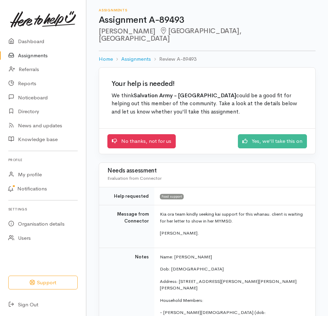 Image resolution: width=328 pixels, height=316 pixels. Describe the element at coordinates (207, 10) in the screenshot. I see `h6: Assignments` at that location.